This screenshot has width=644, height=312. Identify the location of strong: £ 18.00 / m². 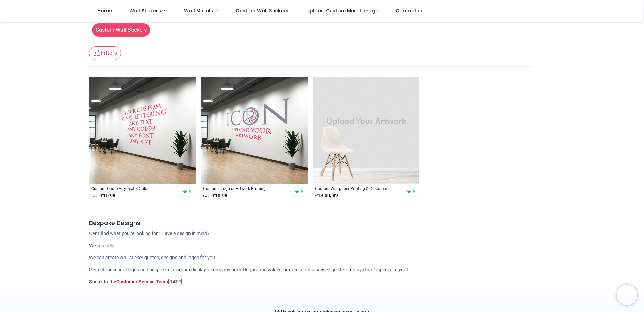
(327, 196).